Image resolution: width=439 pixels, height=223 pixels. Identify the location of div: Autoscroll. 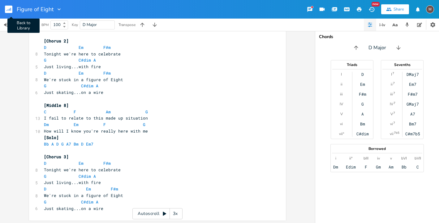
(157, 213).